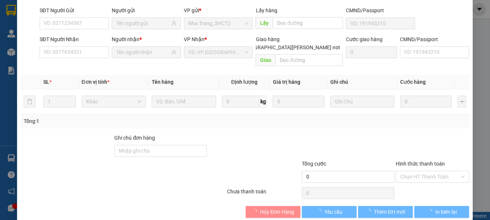 The height and width of the screenshot is (220, 490). I want to click on span: Khác, so click(114, 101).